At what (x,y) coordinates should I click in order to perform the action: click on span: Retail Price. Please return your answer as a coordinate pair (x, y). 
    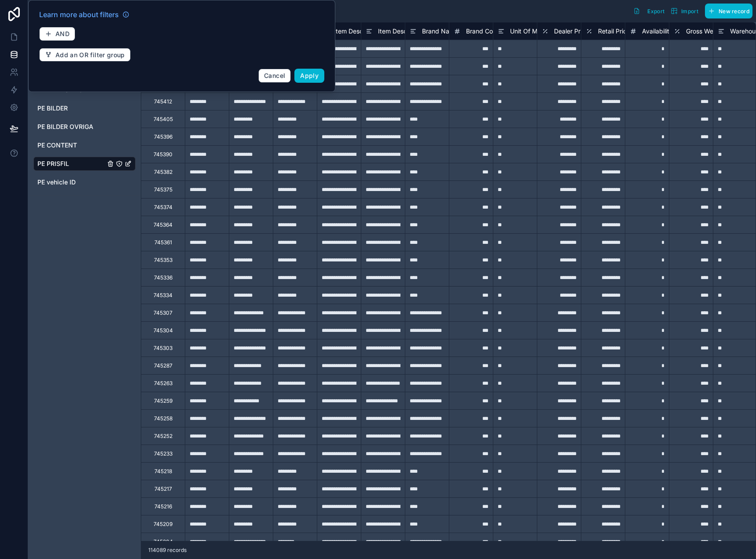
    Looking at the image, I should click on (614, 32).